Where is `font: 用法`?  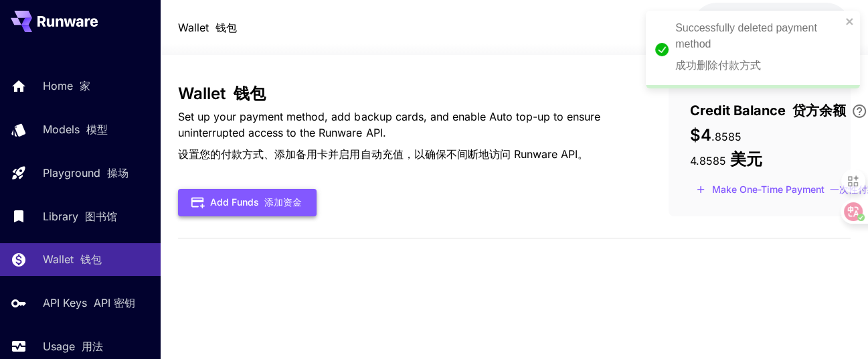 font: 用法 is located at coordinates (92, 346).